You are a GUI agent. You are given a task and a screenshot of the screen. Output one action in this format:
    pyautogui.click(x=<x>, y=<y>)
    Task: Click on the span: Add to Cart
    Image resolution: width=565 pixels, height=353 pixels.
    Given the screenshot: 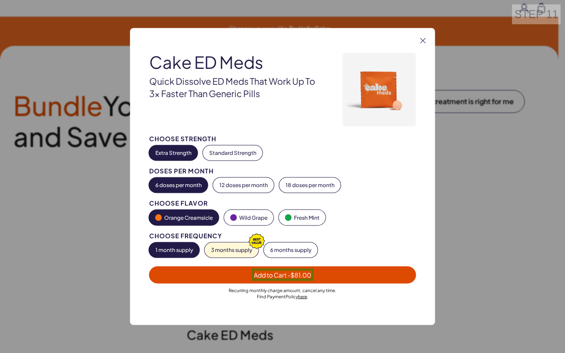 What is the action you would take?
    pyautogui.click(x=282, y=275)
    